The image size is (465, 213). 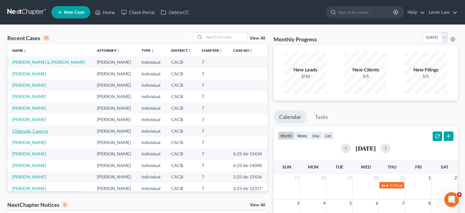 I want to click on button: day, so click(x=316, y=135).